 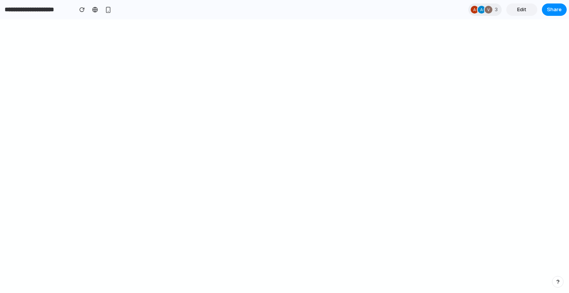 What do you see at coordinates (554, 10) in the screenshot?
I see `button: Share` at bounding box center [554, 10].